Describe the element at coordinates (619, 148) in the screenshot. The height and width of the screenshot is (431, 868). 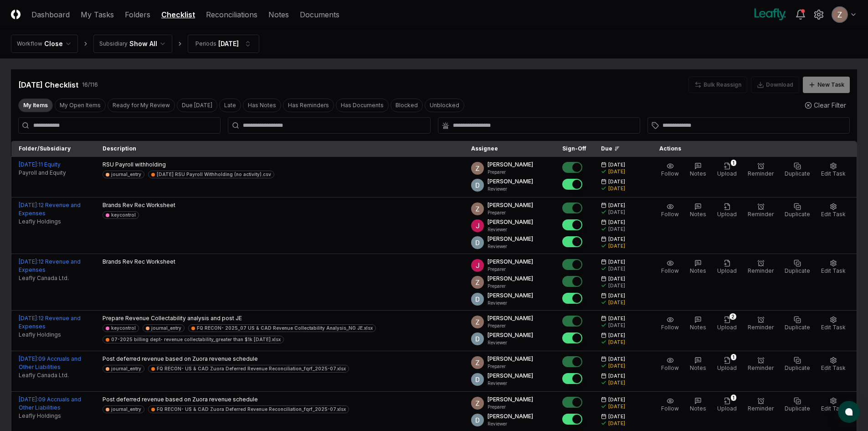
I see `div: Due` at that location.